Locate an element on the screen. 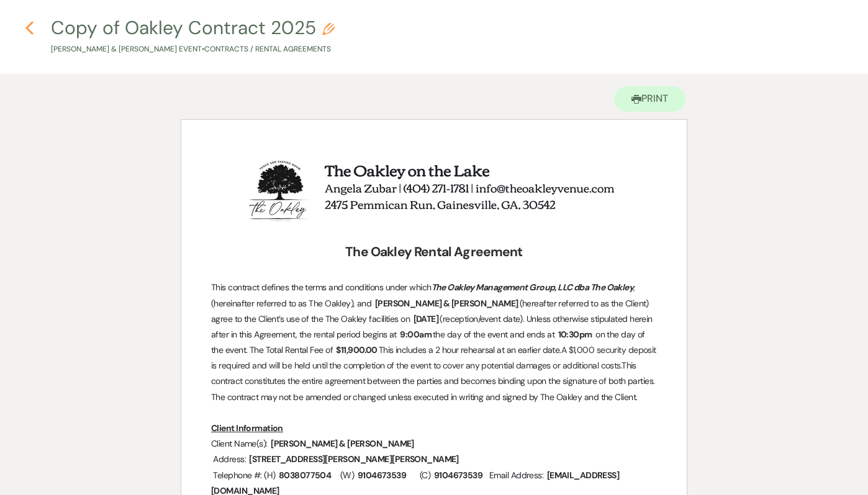  span: This contract defines the terms and conditions under which is located at coordinates (321, 287).